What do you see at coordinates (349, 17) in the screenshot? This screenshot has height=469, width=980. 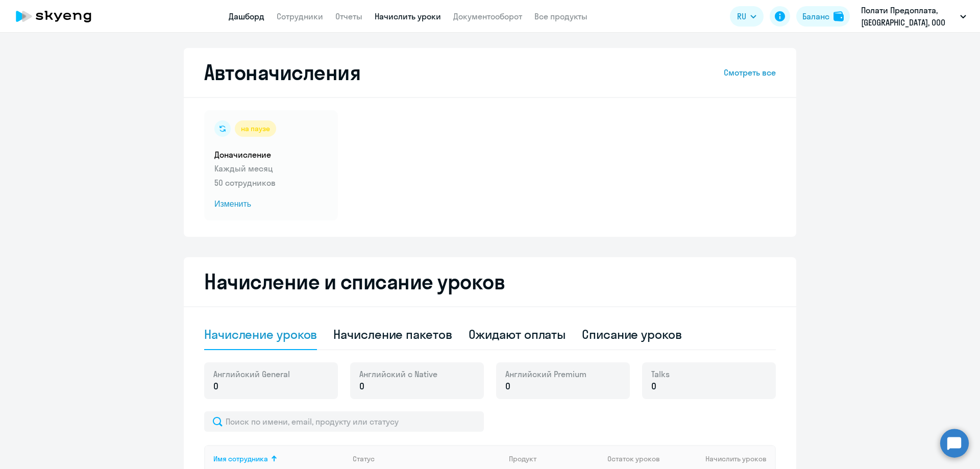 I see `a: Отчеты` at bounding box center [349, 17].